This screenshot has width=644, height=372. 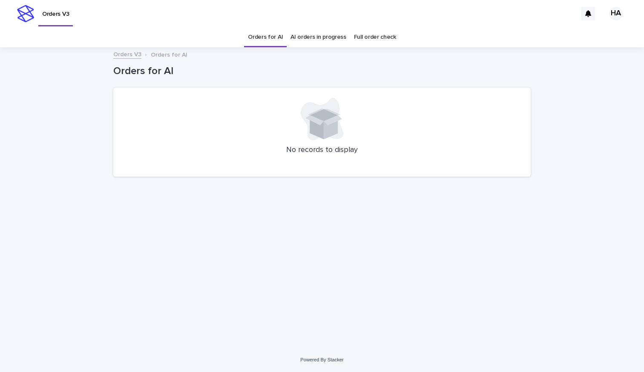 I want to click on div: HA, so click(x=616, y=14).